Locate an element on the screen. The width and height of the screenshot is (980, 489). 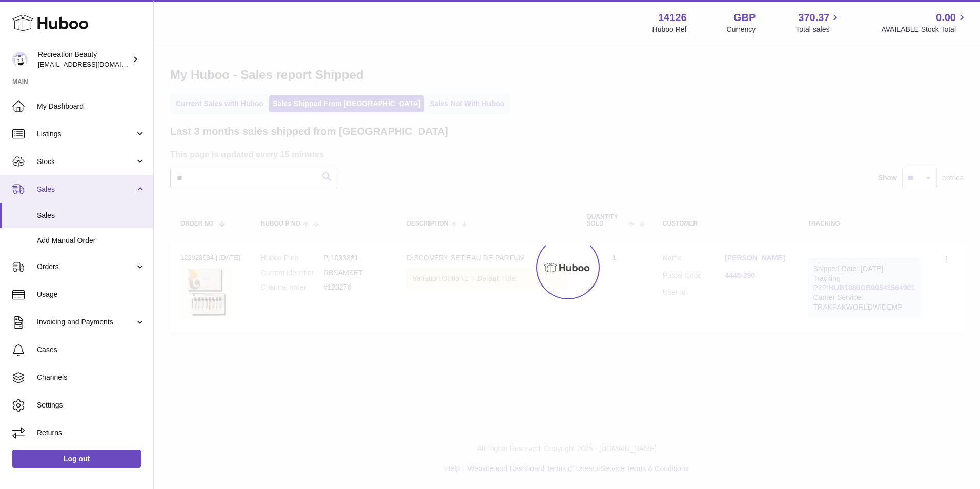
span: Settings is located at coordinates (91, 405).